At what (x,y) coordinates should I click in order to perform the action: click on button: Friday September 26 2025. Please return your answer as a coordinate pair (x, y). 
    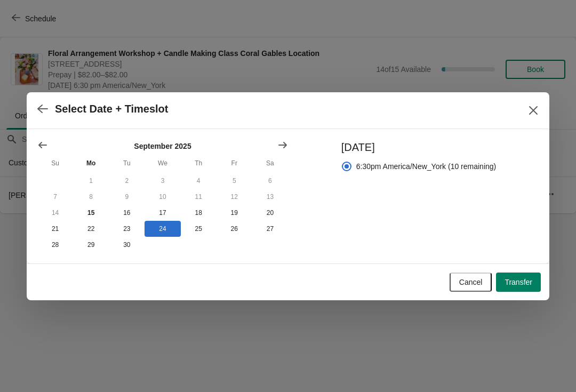
    Looking at the image, I should click on (234, 229).